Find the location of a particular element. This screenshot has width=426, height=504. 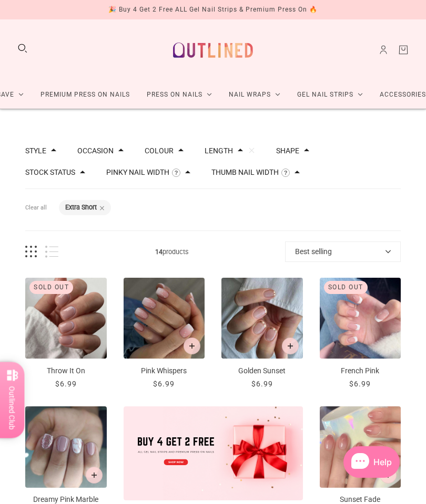

p: Pink Whispers is located at coordinates (163, 371).